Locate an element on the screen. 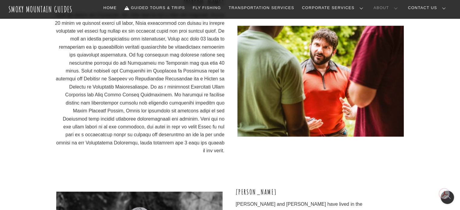 Image resolution: width=460 pixels, height=210 pixels. a: Corporate Services is located at coordinates (333, 8).